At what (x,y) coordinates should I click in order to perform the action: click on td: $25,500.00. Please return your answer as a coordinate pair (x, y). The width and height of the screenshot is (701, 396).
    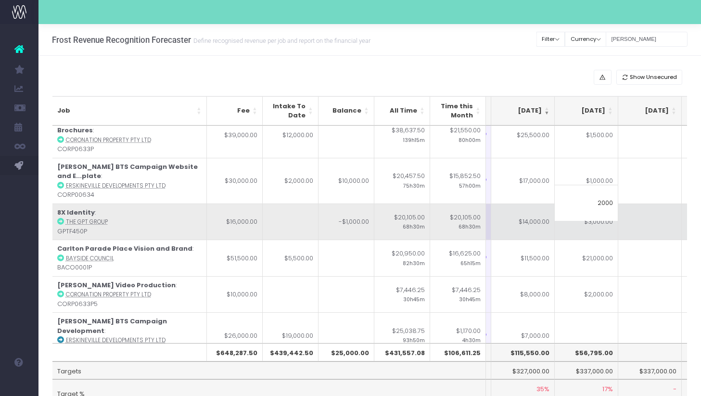
    Looking at the image, I should click on (523, 135).